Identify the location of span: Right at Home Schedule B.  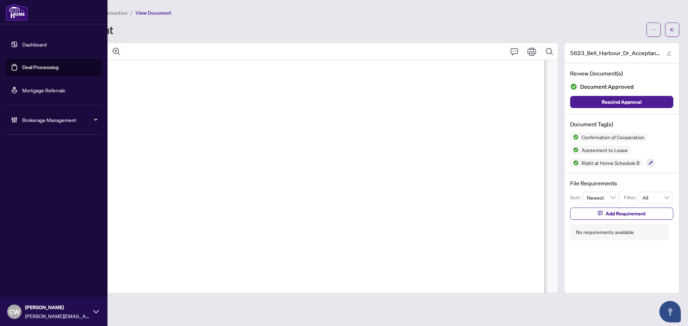
(610, 163).